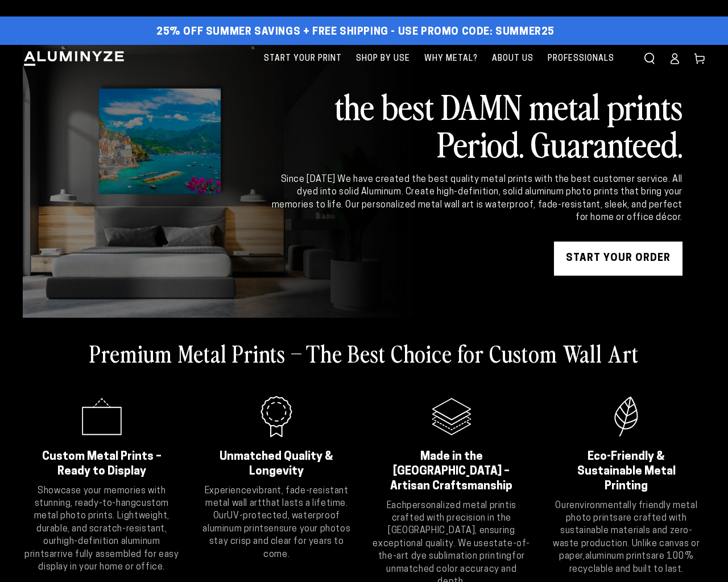 The image size is (728, 582). Describe the element at coordinates (451, 59) in the screenshot. I see `a: Why Metal?` at that location.